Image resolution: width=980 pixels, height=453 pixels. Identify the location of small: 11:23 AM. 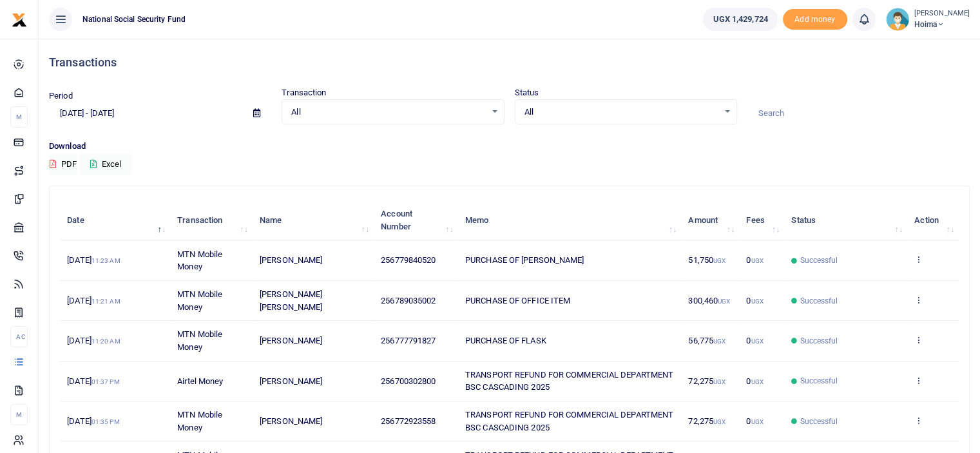
(106, 261).